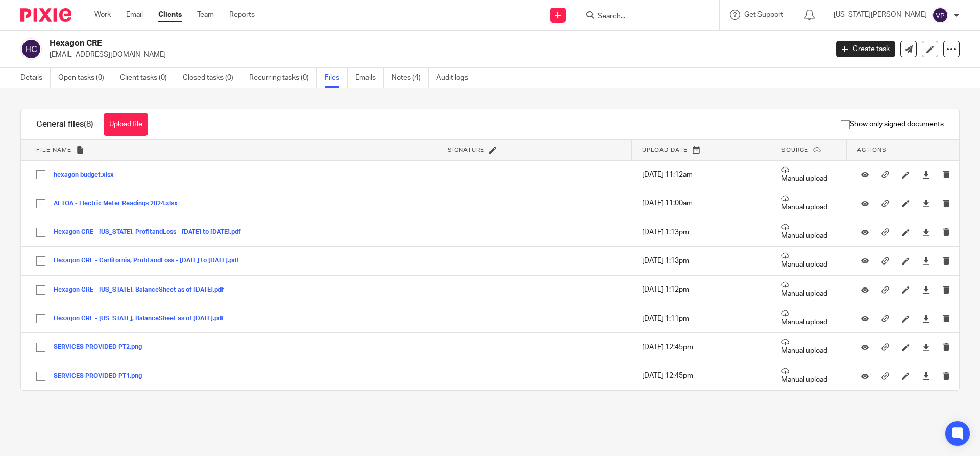 The width and height of the screenshot is (980, 456). I want to click on a: Closed tasks (0), so click(212, 78).